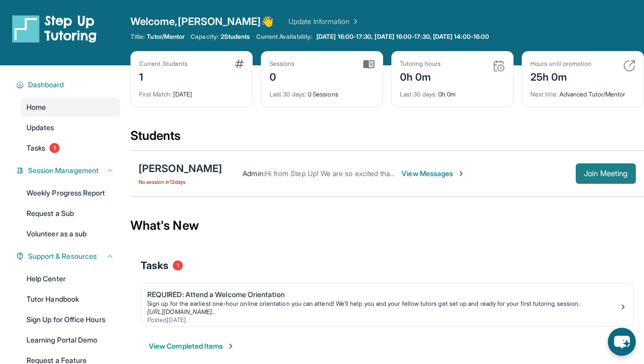  I want to click on span: No session in 12 days, so click(180, 181).